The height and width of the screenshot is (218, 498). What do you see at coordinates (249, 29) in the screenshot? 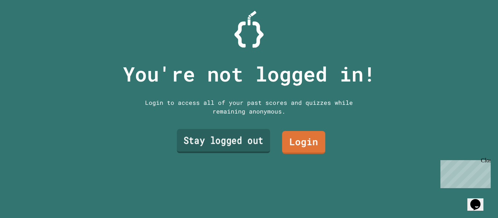
I see `img: Logo.svg` at bounding box center [249, 29].